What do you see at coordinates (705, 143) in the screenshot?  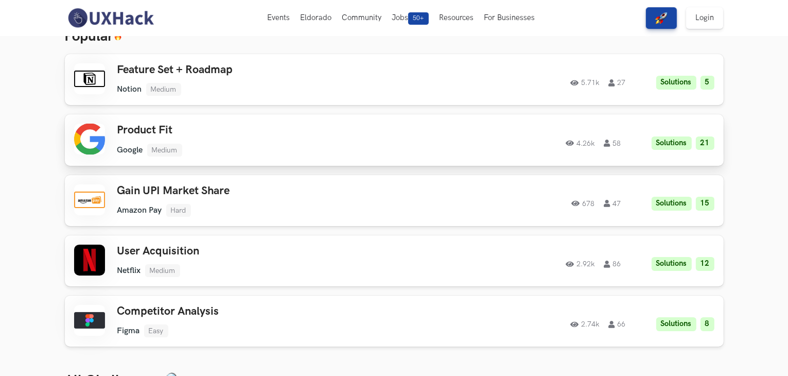 I see `li: 21` at bounding box center [705, 143].